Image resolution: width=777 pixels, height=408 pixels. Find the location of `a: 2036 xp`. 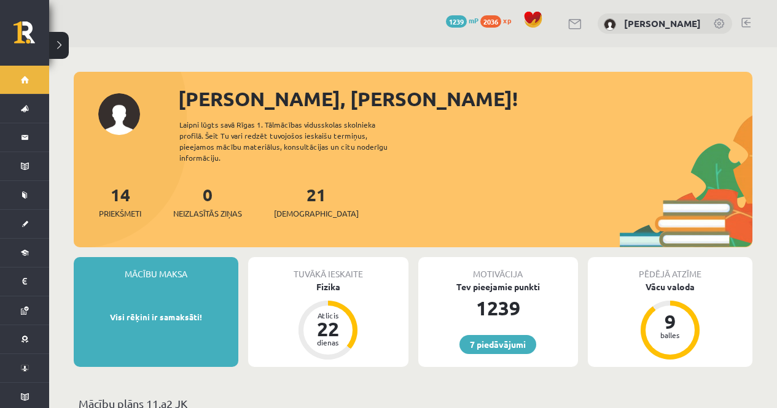

a: 2036 xp is located at coordinates (499, 20).